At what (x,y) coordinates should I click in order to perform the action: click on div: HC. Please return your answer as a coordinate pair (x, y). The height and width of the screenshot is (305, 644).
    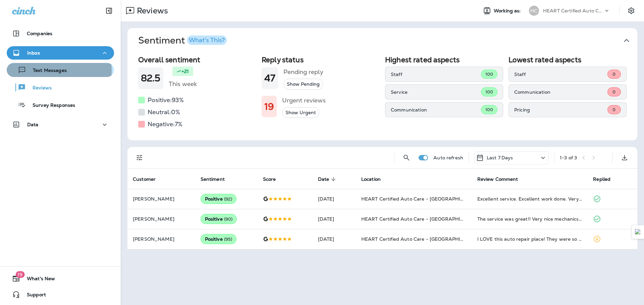
    Looking at the image, I should click on (534, 11).